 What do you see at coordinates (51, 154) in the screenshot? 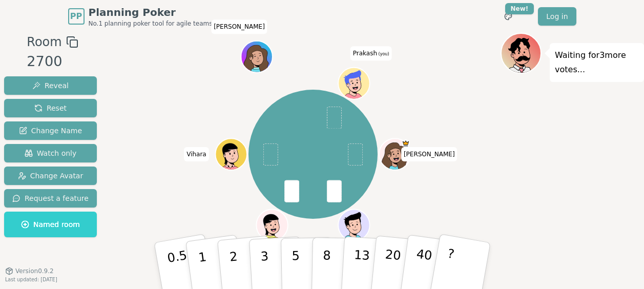
I see `span: Watch only` at bounding box center [51, 154].